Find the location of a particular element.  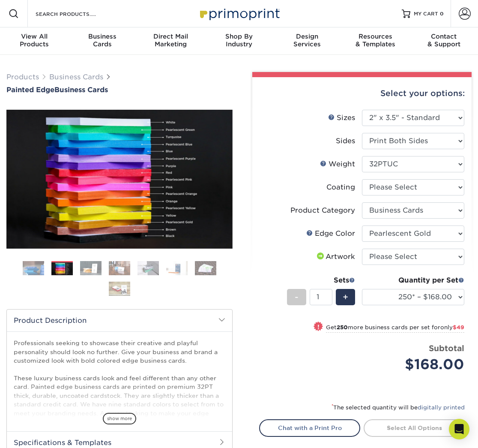

div: Artwork is located at coordinates (335, 257).